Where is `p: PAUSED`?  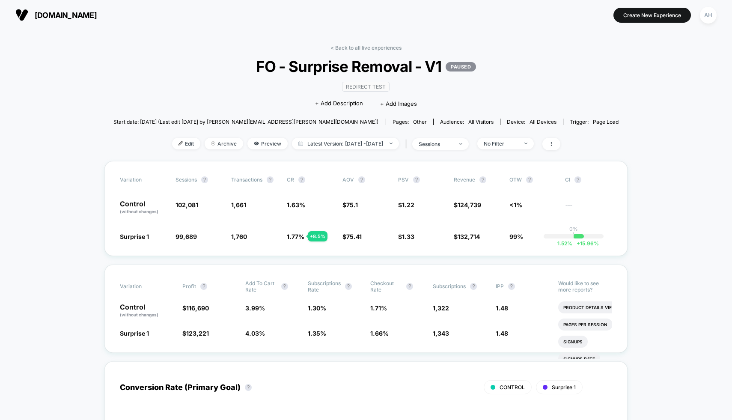 p: PAUSED is located at coordinates (460, 67).